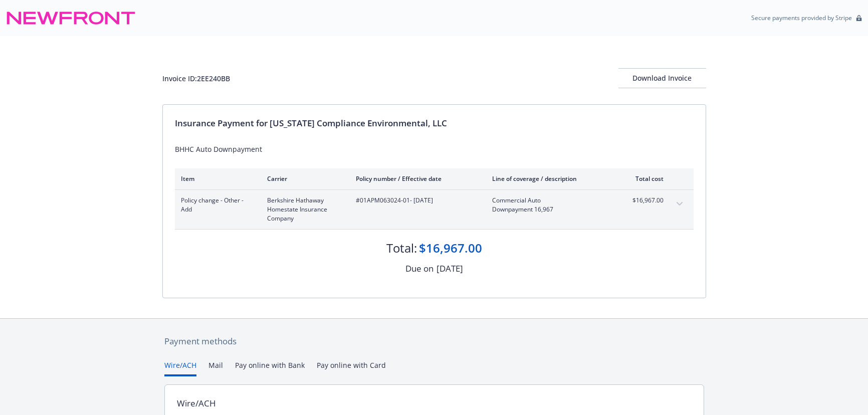  Describe the element at coordinates (351, 368) in the screenshot. I see `button: Pay online with Card` at that location.